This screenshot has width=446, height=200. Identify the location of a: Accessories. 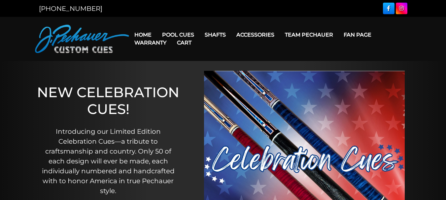
(255, 35).